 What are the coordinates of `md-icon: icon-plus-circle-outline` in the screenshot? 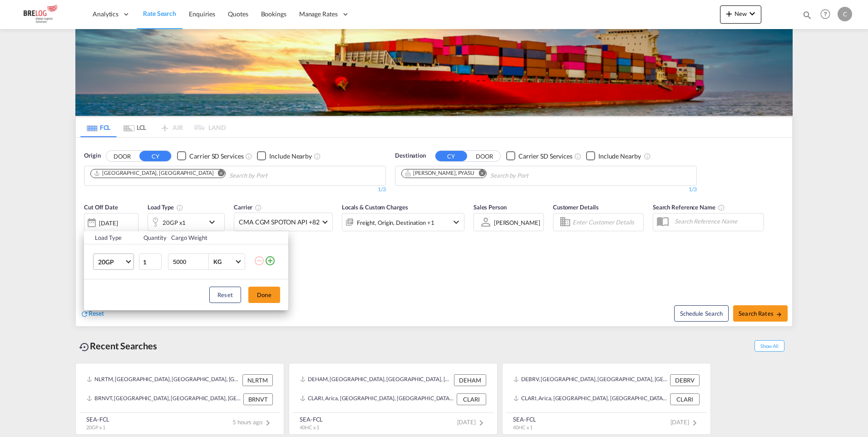 It's located at (270, 261).